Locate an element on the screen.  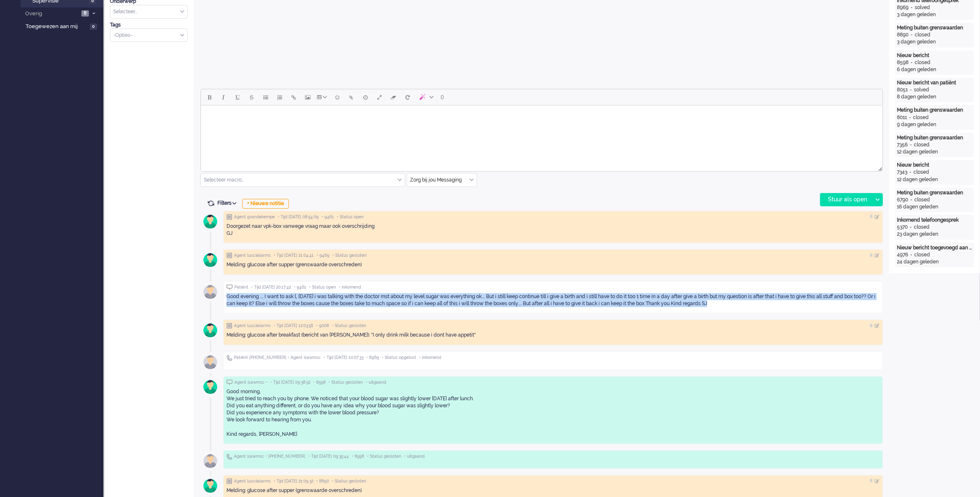
span: • uitgaand is located at coordinates (375, 383).